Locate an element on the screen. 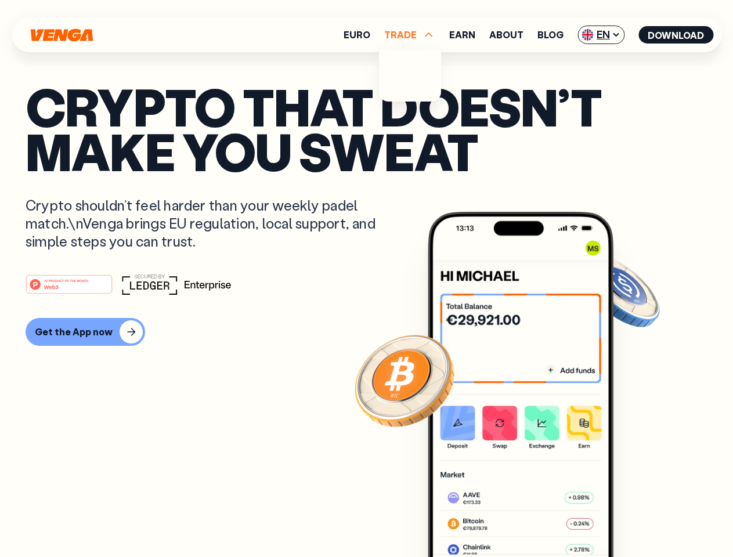 This screenshot has width=733, height=557. button: Download is located at coordinates (676, 35).